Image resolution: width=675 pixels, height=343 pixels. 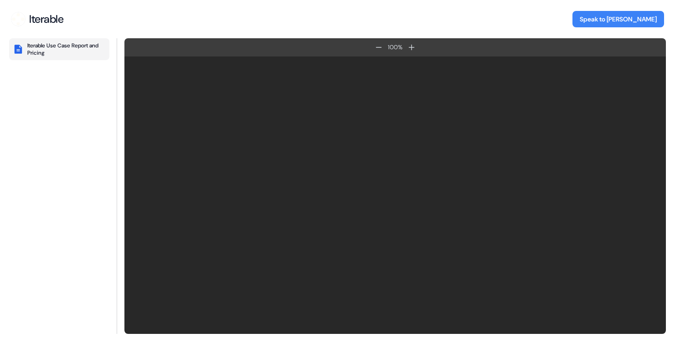 What do you see at coordinates (67, 49) in the screenshot?
I see `div: Iterable Use Case Report and Pricing` at bounding box center [67, 49].